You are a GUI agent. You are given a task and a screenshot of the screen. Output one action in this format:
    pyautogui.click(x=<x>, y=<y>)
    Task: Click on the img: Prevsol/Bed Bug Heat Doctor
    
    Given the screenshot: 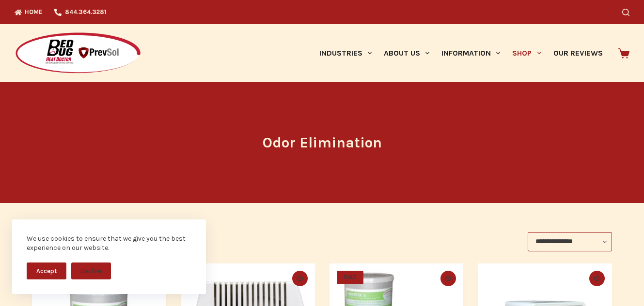 What is the action you would take?
    pyautogui.click(x=78, y=53)
    